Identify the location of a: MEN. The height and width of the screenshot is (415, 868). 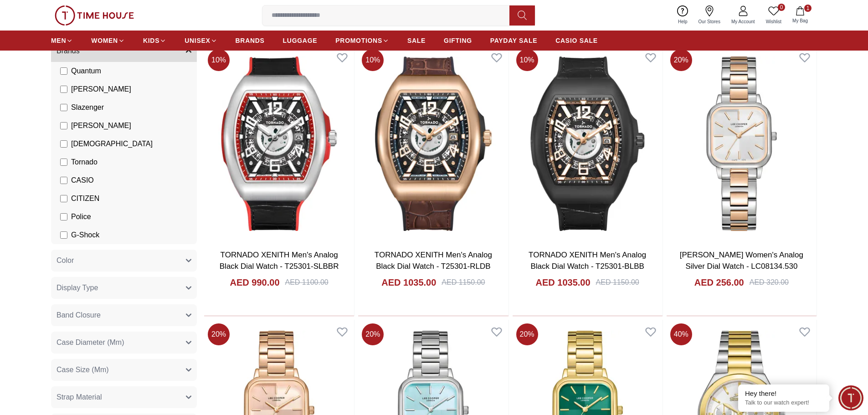
(62, 41).